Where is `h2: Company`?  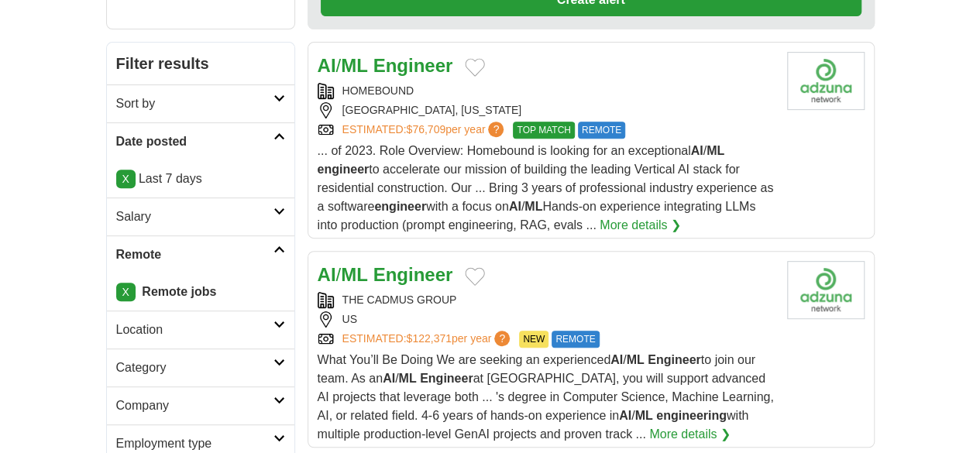 h2: Company is located at coordinates (195, 406).